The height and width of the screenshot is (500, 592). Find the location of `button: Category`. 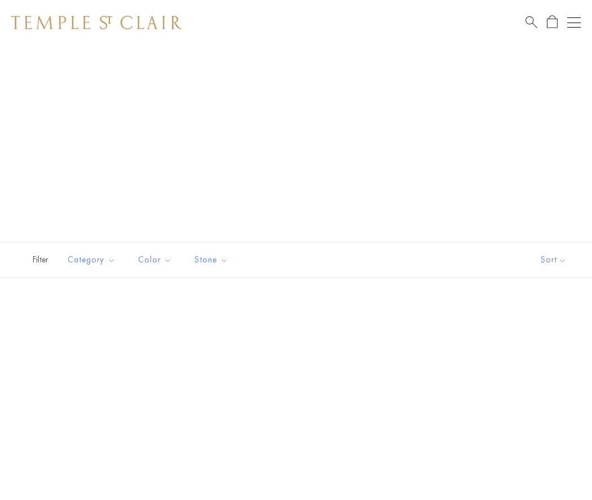

button: Category is located at coordinates (91, 260).